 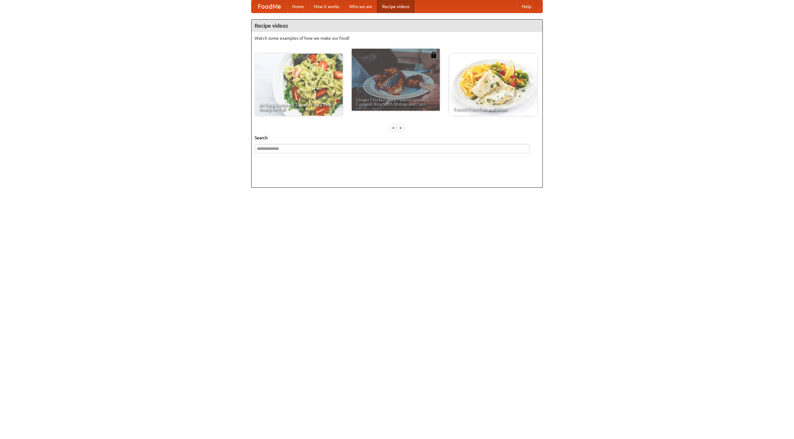 What do you see at coordinates (269, 7) in the screenshot?
I see `a: FoodMe` at bounding box center [269, 7].